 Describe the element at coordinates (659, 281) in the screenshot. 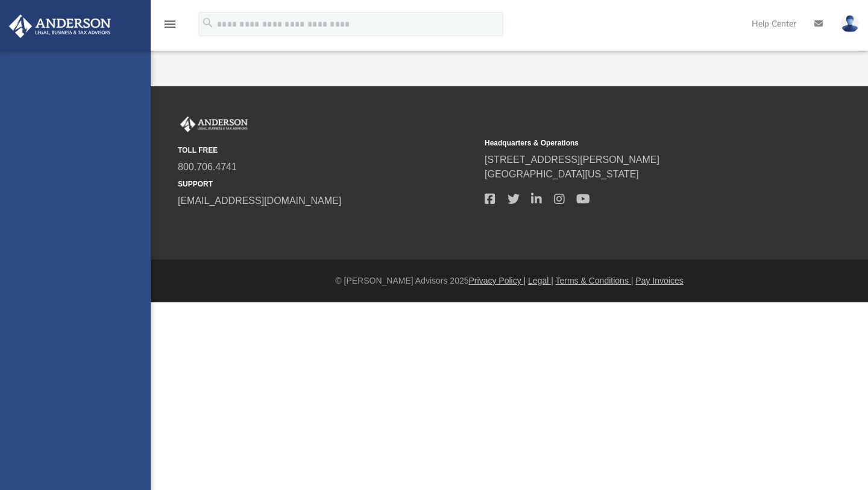

I see `a: Pay Invoices` at that location.